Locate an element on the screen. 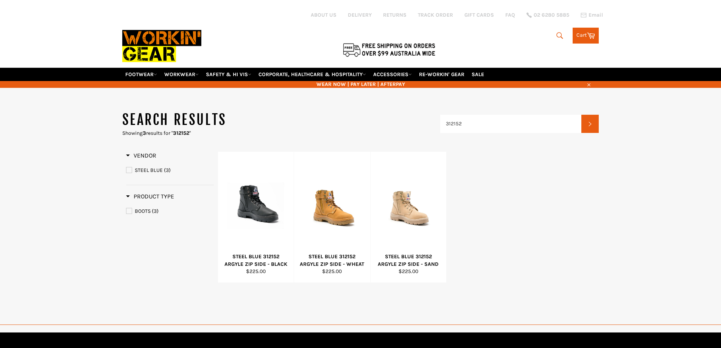 Image resolution: width=721 pixels, height=348 pixels. a: STEEL BLUE 312152 ARGYLE ZIP SIDE - BLACKSTEEL BLUE 312152 ARGYLE ZIP SIDE - BLACK$225.00 is located at coordinates (256, 217).